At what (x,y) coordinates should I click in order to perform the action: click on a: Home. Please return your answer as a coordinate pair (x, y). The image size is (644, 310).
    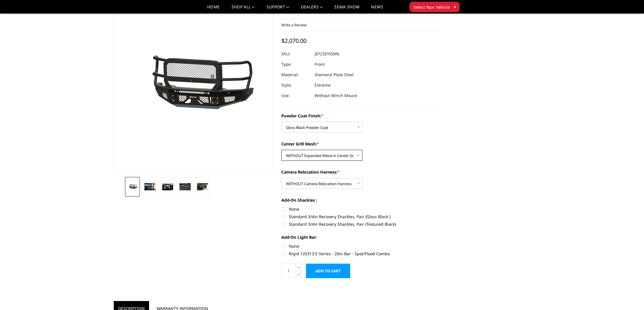
    Looking at the image, I should click on (213, 9).